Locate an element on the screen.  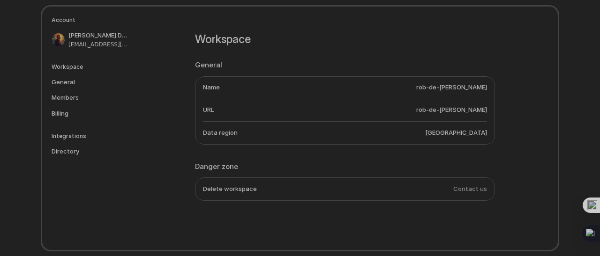
h5: Workspace is located at coordinates (91, 67).